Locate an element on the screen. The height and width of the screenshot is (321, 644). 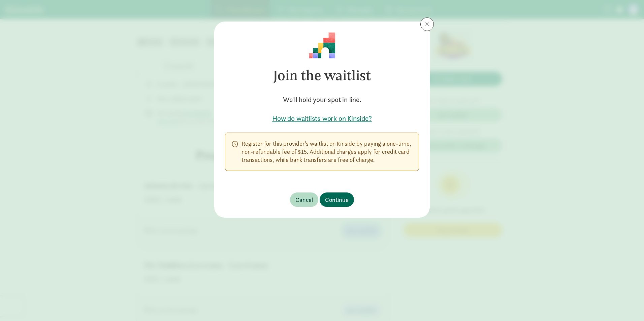
h3: Join the waitlist is located at coordinates (322, 76).